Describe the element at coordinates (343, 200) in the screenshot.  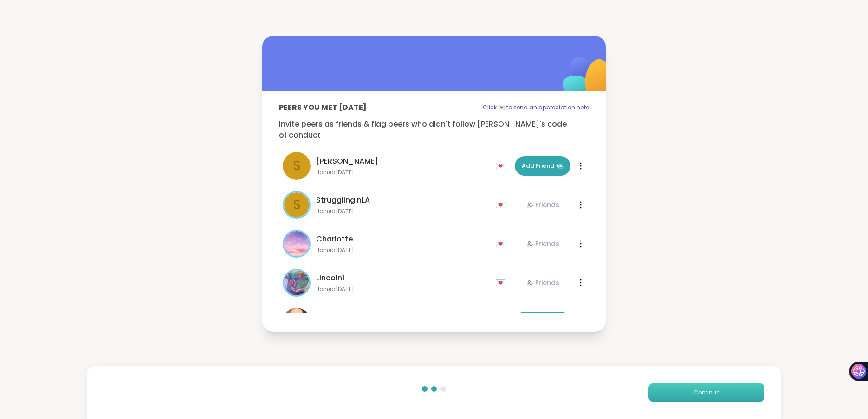
I see `span: StrugglinginLA` at that location.